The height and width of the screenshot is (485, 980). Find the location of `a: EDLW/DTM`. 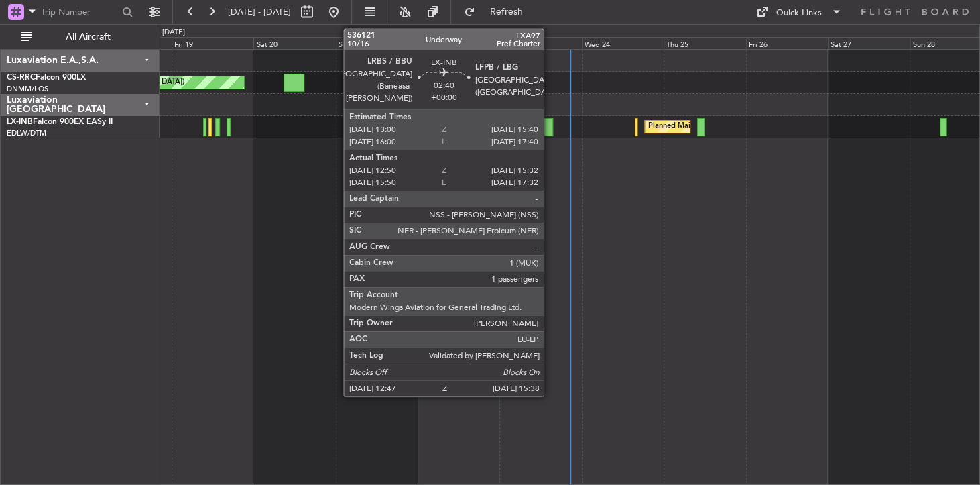

a: EDLW/DTM is located at coordinates (26, 132).